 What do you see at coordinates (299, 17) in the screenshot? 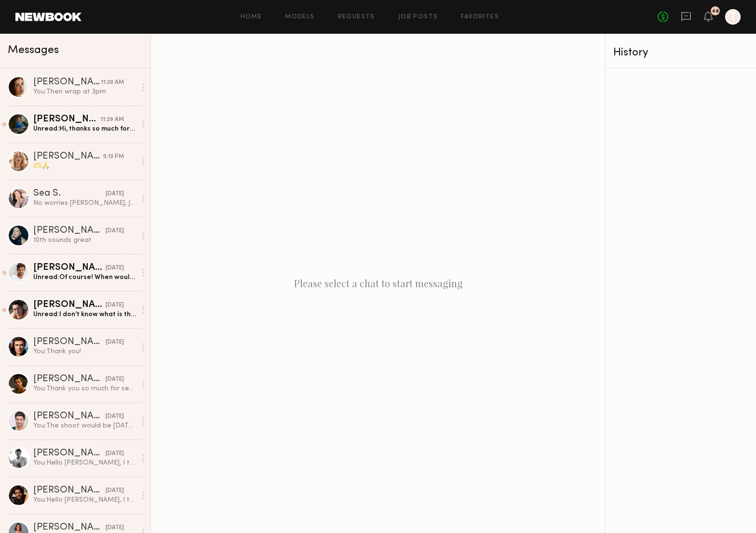
I see `a: Models` at bounding box center [299, 17].